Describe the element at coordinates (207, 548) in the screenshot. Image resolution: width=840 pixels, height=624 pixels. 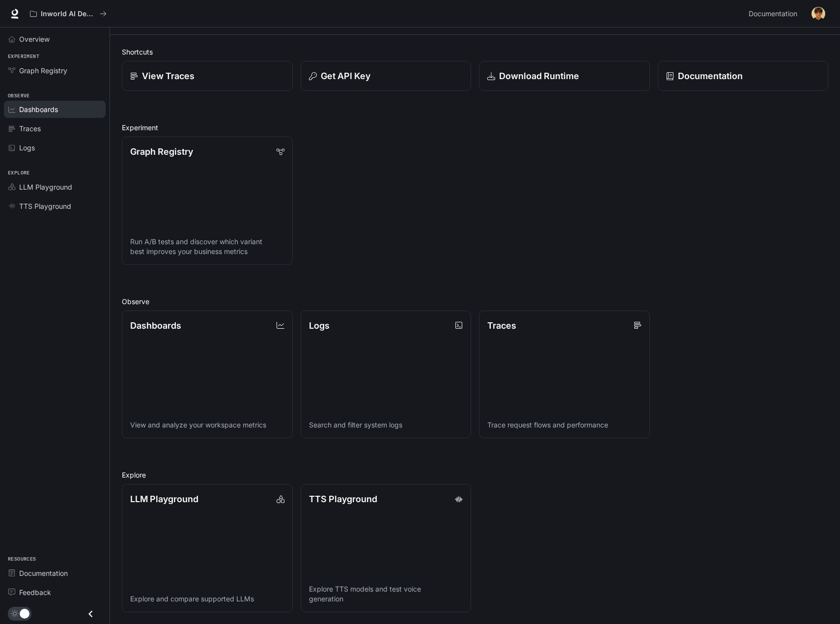
I see `a: LLM PlaygroundExplore and compare supported LLMs` at that location.